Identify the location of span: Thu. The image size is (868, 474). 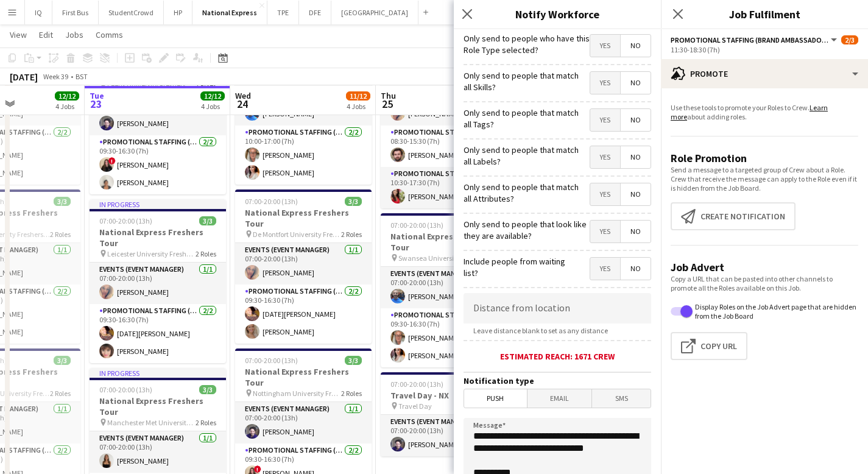
(388, 96).